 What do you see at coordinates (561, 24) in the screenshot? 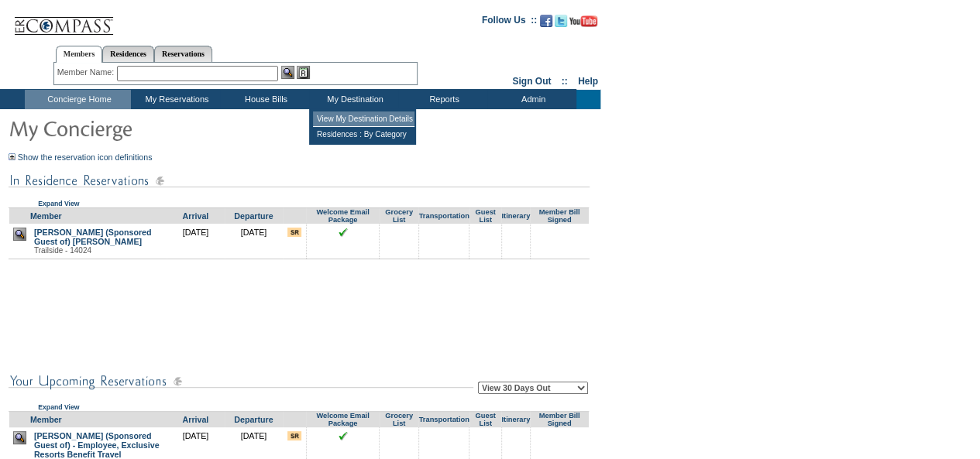
I see `a: Follow us on Twitter` at bounding box center [561, 24].